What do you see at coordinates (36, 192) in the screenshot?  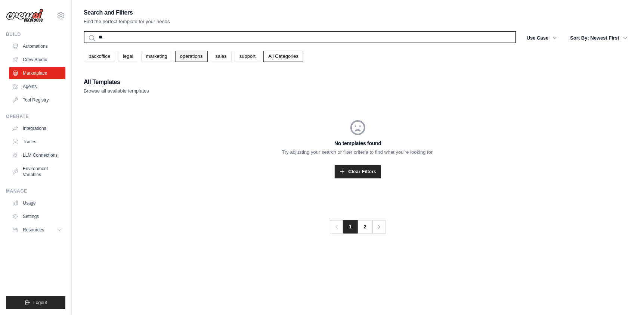 I see `div: Manage` at bounding box center [36, 192].